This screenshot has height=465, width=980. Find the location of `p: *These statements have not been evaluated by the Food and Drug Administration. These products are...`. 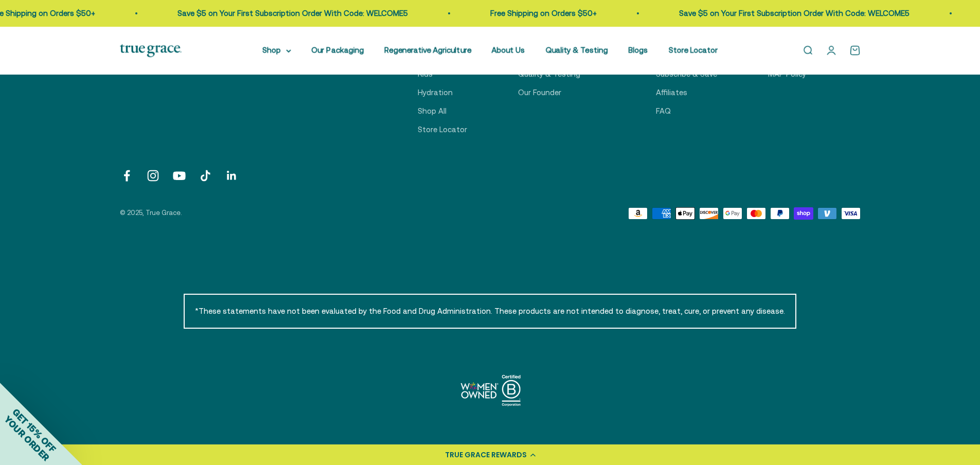

p: *These statements have not been evaluated by the Food and Drug Administration. These products are... is located at coordinates (490, 311).